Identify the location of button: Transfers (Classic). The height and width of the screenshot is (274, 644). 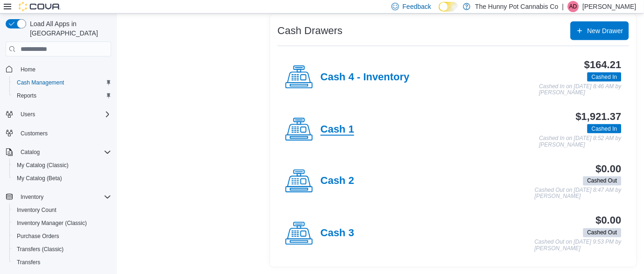
(62, 249).